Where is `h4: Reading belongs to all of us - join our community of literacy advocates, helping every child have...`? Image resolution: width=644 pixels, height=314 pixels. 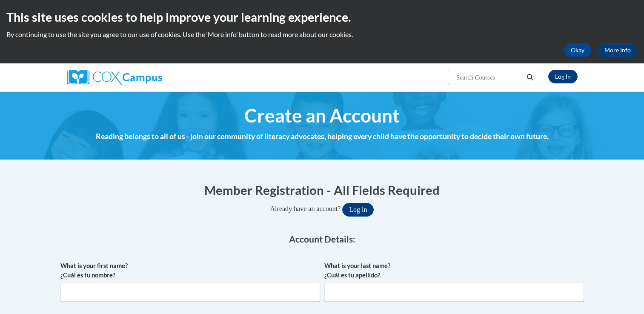
h4: Reading belongs to all of us - join our community of literacy advocates, helping every child have... is located at coordinates (322, 137).